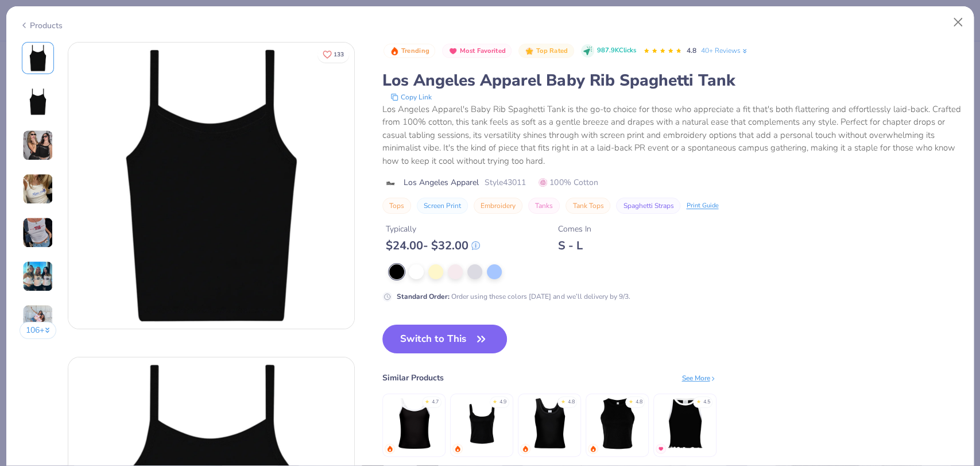 The height and width of the screenshot is (466, 980). What do you see at coordinates (544, 206) in the screenshot?
I see `button: Tanks` at bounding box center [544, 206].